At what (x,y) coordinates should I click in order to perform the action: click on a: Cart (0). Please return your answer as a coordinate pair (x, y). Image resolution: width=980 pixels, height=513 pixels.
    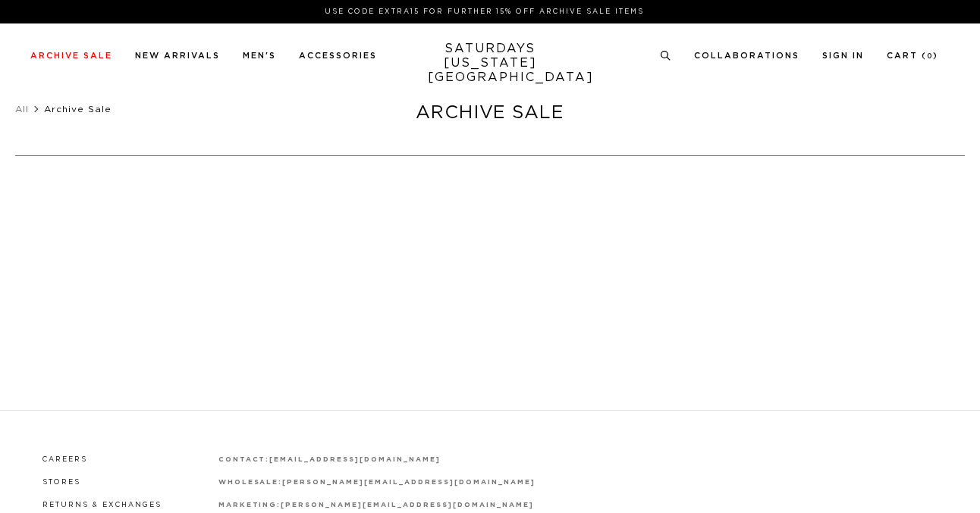
    Looking at the image, I should click on (912, 55).